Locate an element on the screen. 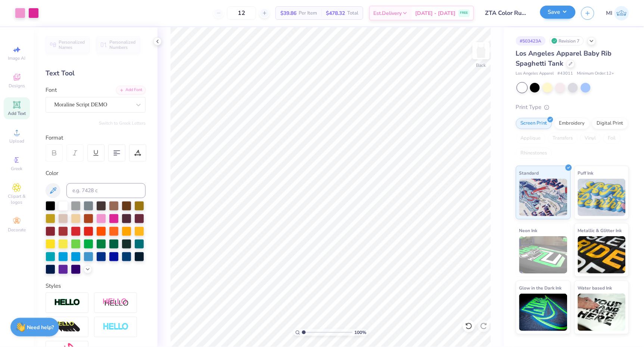  label: Font is located at coordinates (51, 90).